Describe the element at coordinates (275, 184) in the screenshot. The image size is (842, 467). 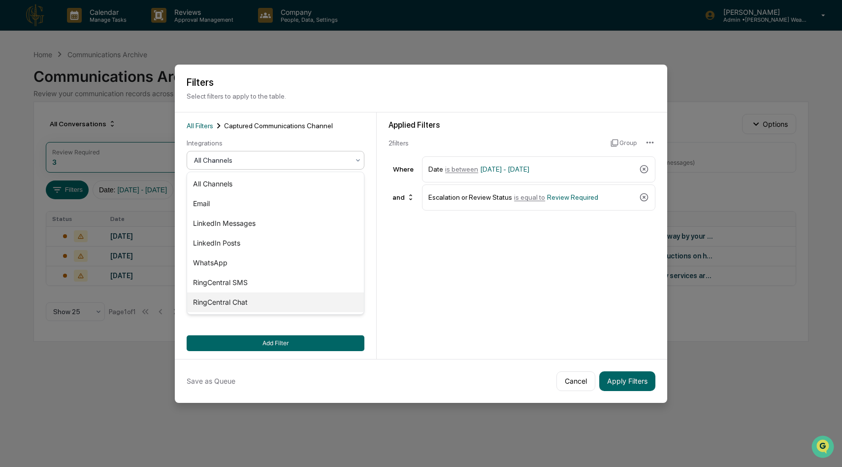
I see `div: All Channels` at that location.